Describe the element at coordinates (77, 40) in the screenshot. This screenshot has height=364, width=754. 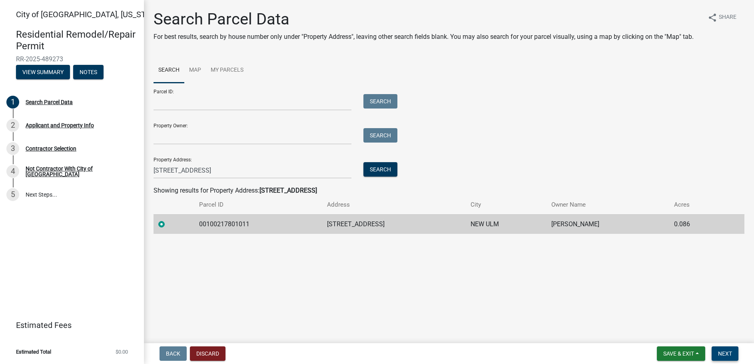
I see `h4: Residential Remodel/Repair Permit` at that location.